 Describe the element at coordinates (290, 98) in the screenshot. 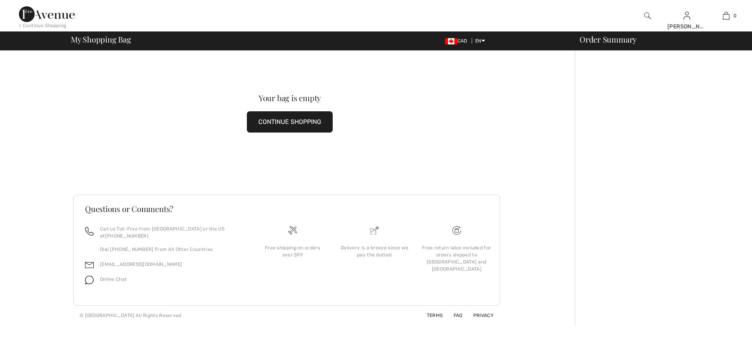

I see `div: Your bag is empty` at that location.